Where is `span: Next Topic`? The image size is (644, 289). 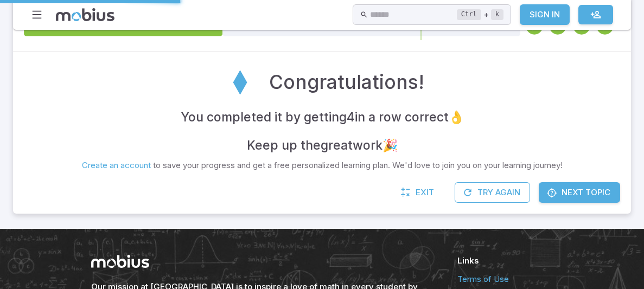 span: Next Topic is located at coordinates (586, 193).